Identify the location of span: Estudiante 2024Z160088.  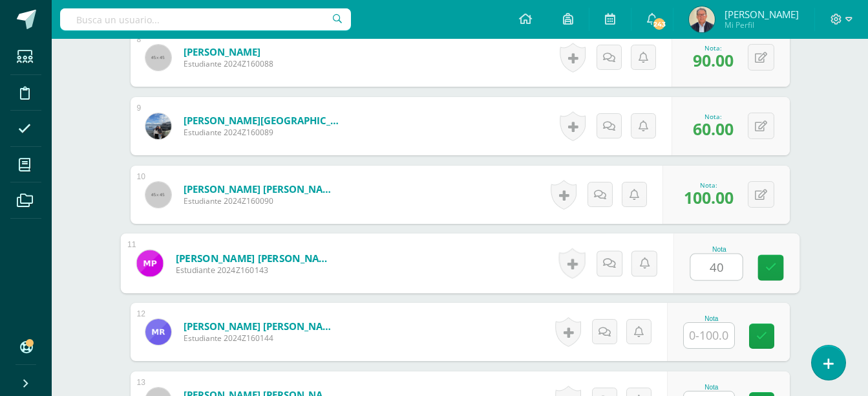
(228, 63).